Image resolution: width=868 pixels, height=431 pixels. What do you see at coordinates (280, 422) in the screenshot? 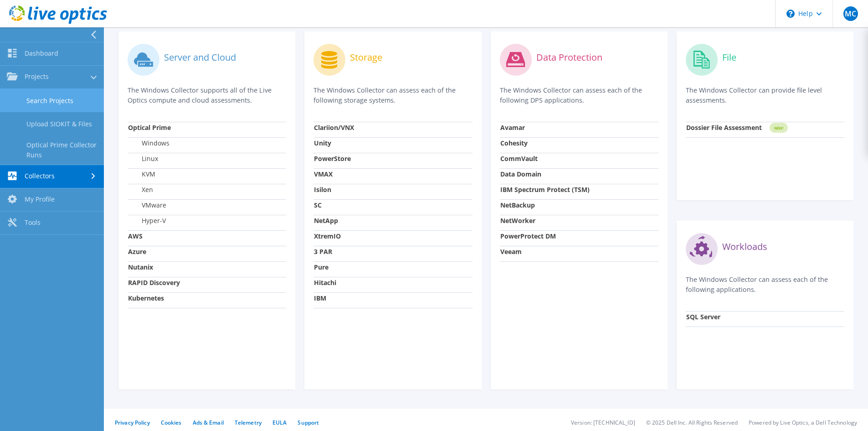
I see `a: EULA` at bounding box center [280, 422].